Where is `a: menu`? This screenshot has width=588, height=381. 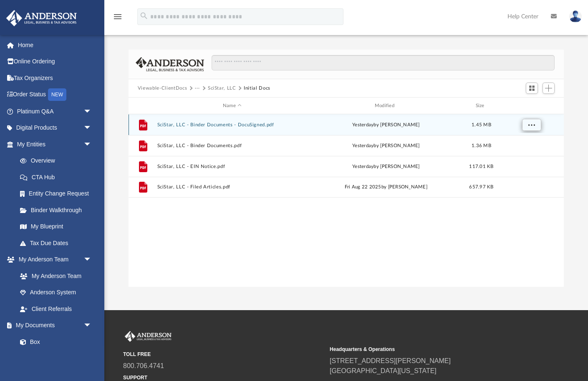
a: menu is located at coordinates (118, 19).